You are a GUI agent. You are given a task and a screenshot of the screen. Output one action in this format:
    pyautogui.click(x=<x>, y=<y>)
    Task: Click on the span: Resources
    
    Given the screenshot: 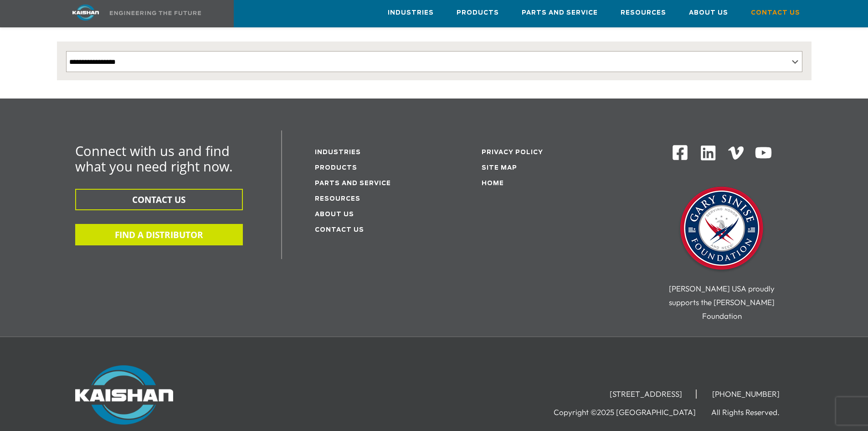 What is the action you would take?
    pyautogui.click(x=643, y=13)
    